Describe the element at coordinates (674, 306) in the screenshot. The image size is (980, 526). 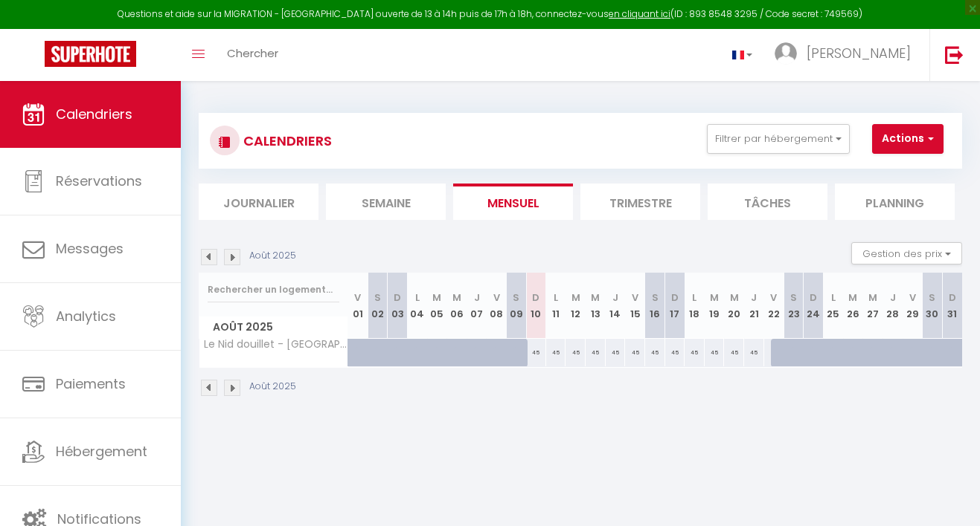
I see `th: 17` at that location.